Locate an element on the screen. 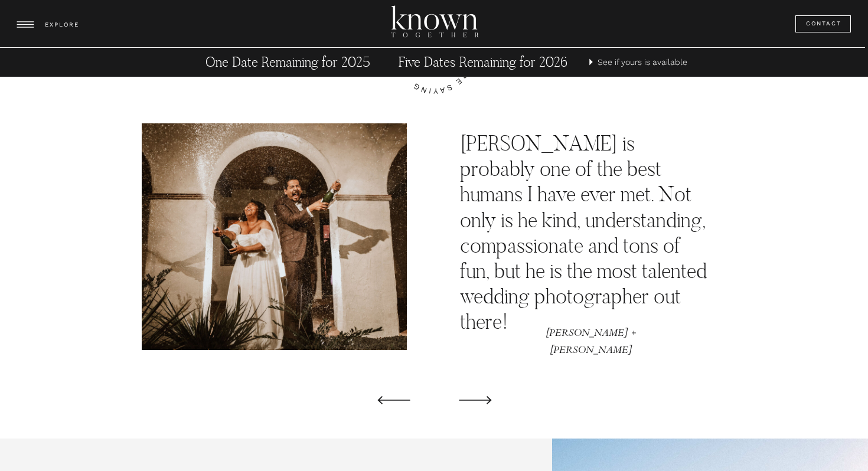 The height and width of the screenshot is (471, 868). a: One Date Remaining for 2025 is located at coordinates (288, 62).